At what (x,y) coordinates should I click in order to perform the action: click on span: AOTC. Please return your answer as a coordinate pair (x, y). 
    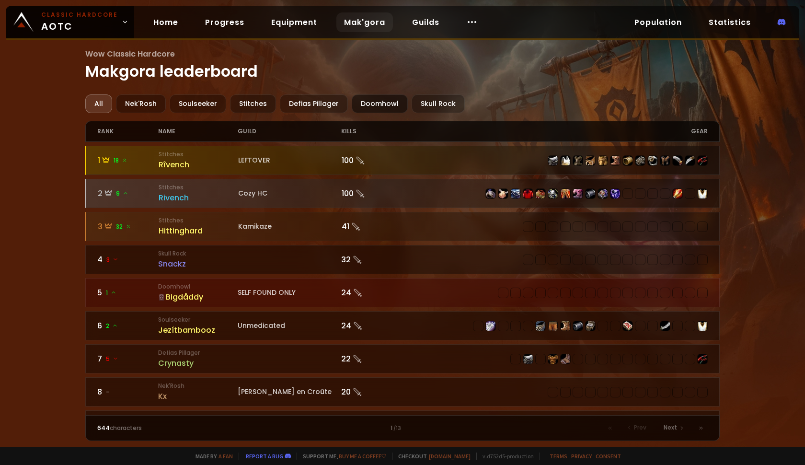
    Looking at the image, I should click on (79, 22).